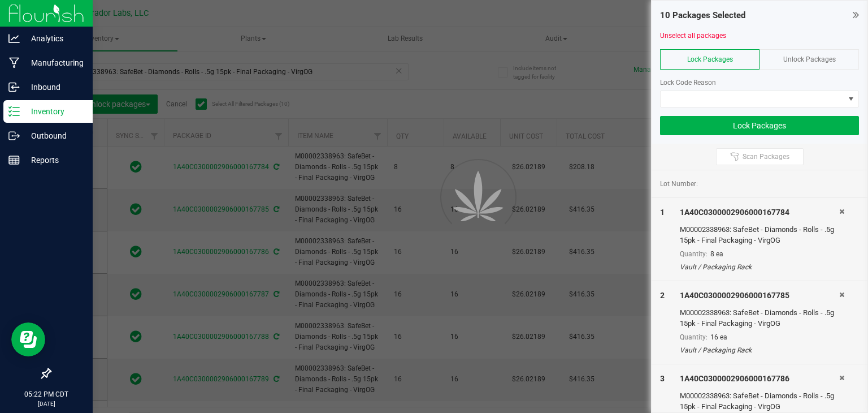 This screenshot has height=413, width=868. Describe the element at coordinates (53, 111) in the screenshot. I see `p: Inventory` at that location.